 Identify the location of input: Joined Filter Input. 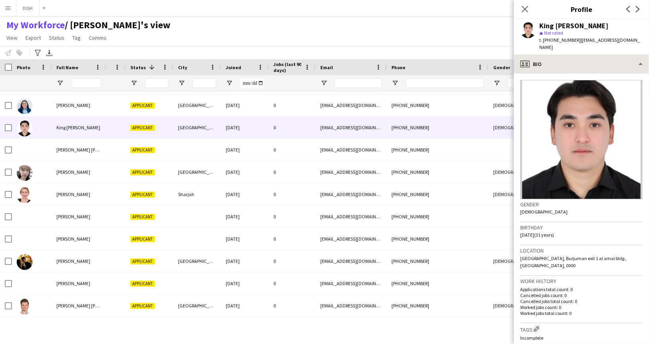
(252, 83).